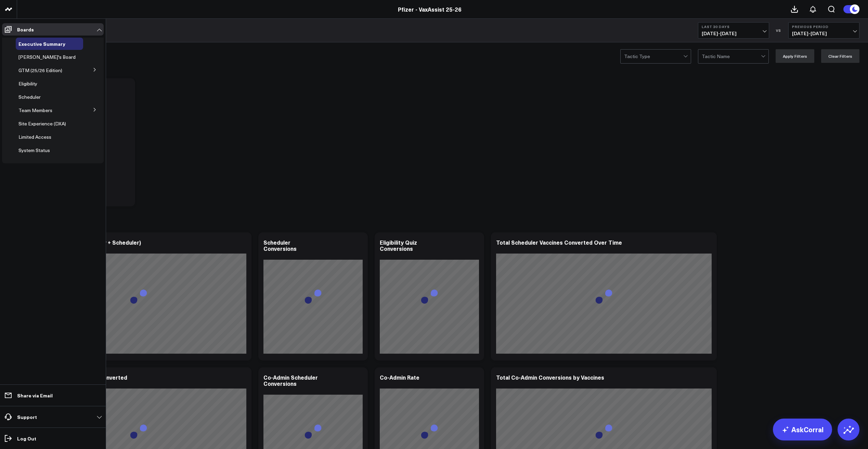 The image size is (868, 449). I want to click on a: Limited Access, so click(35, 137).